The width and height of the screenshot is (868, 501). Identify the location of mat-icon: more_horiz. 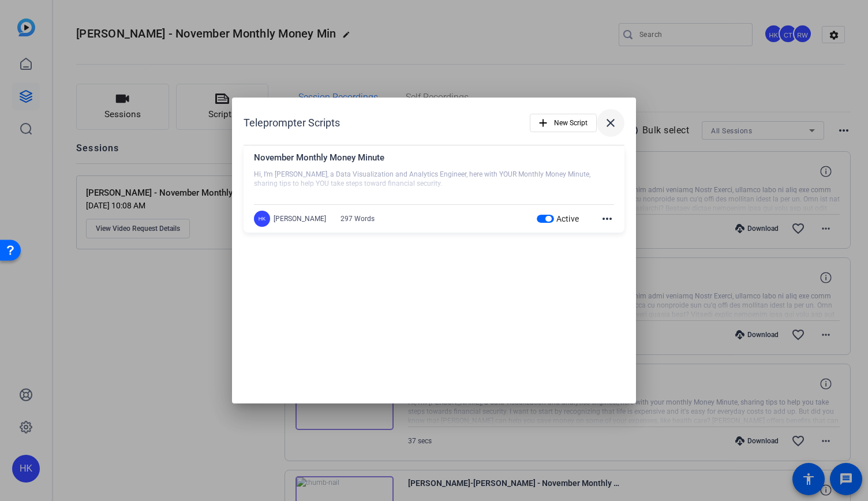
(607, 219).